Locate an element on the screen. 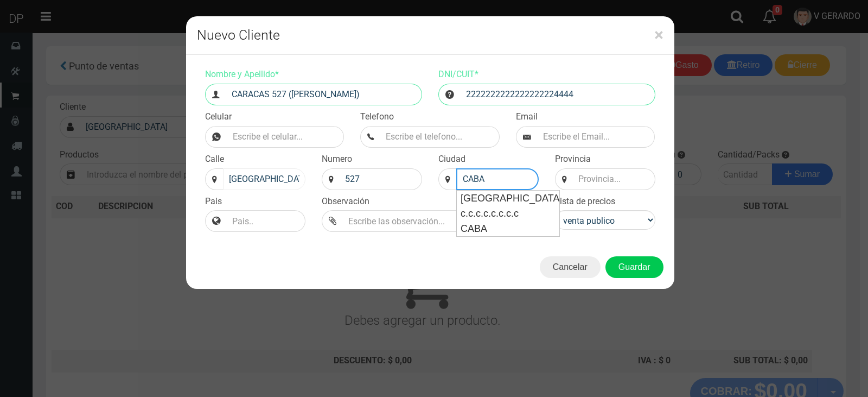 The image size is (868, 397). button: Guardar is located at coordinates (634, 267).